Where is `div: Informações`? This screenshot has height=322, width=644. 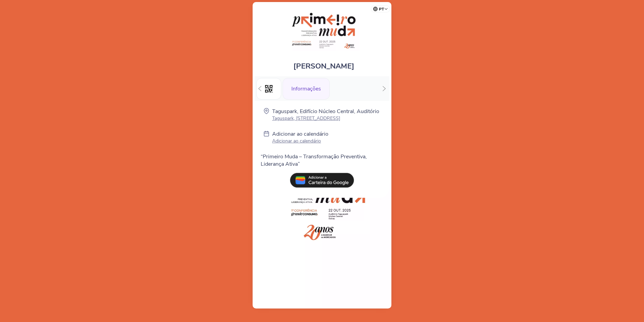
div: Informações is located at coordinates (306, 89).